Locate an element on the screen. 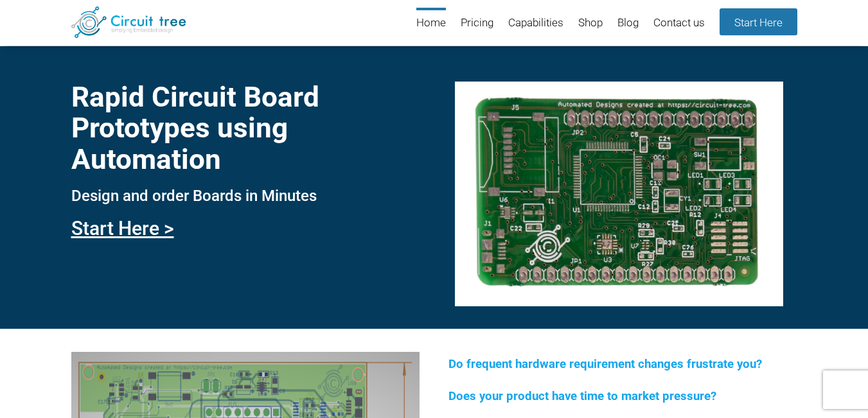 The image size is (868, 418). span: Does your product have time to market pressure? is located at coordinates (582, 396).